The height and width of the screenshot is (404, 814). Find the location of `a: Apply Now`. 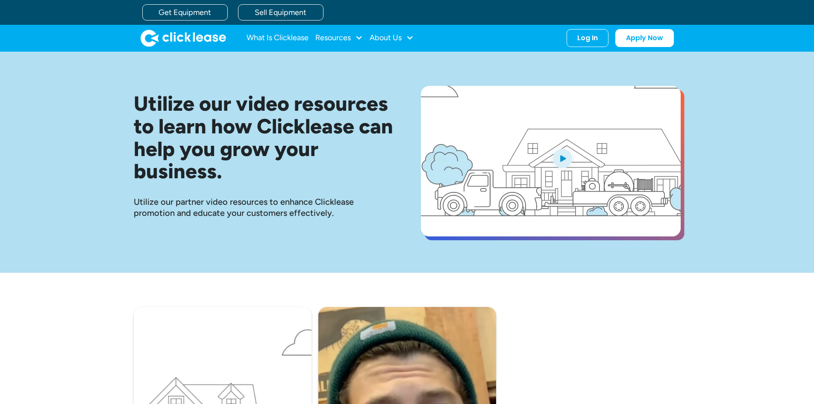

a: Apply Now is located at coordinates (644, 38).